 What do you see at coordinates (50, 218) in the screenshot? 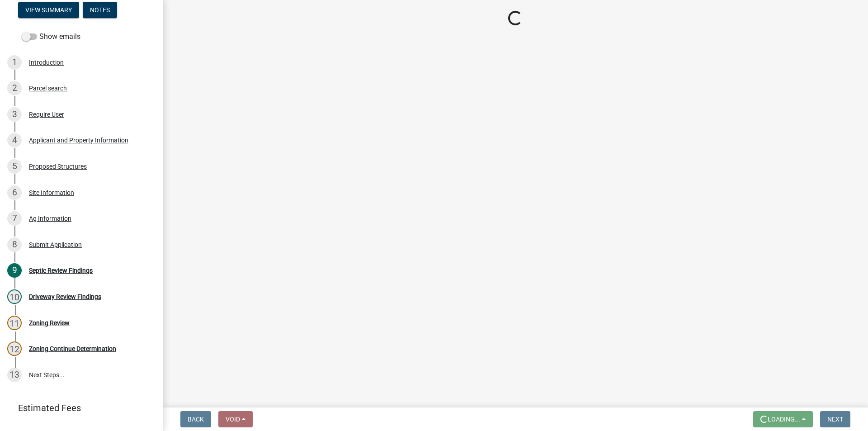
I see `div: Ag Information` at bounding box center [50, 218].